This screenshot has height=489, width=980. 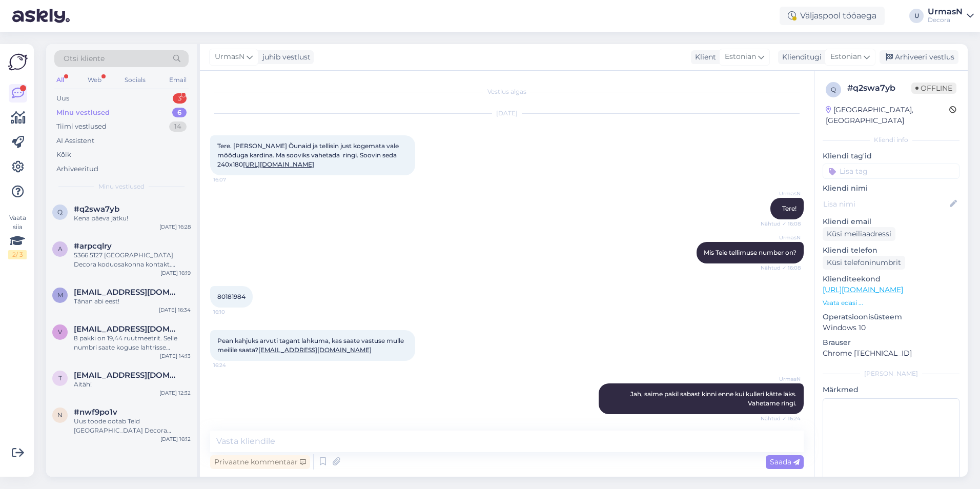 What do you see at coordinates (891, 327) in the screenshot?
I see `p: Windows 10` at bounding box center [891, 327].